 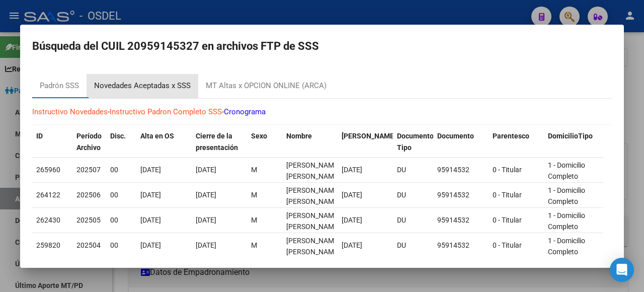 What do you see at coordinates (299, 136) in the screenshot?
I see `span: Nombre` at bounding box center [299, 136].